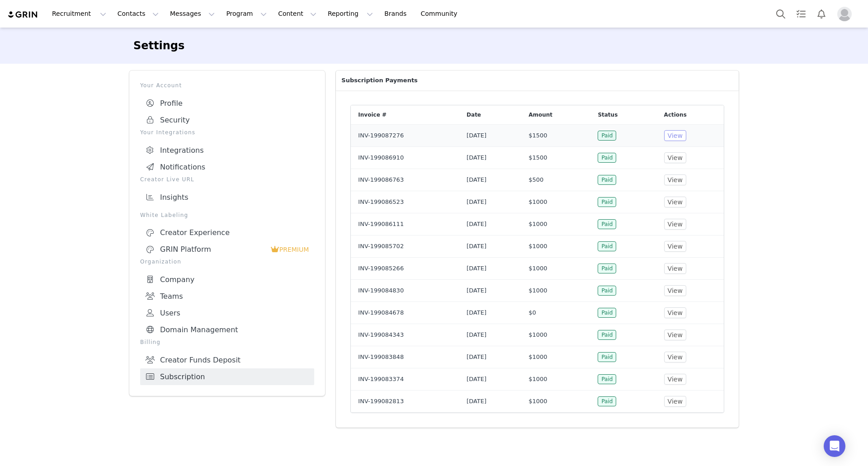 The image size is (868, 466). I want to click on div: Amount, so click(556, 115).